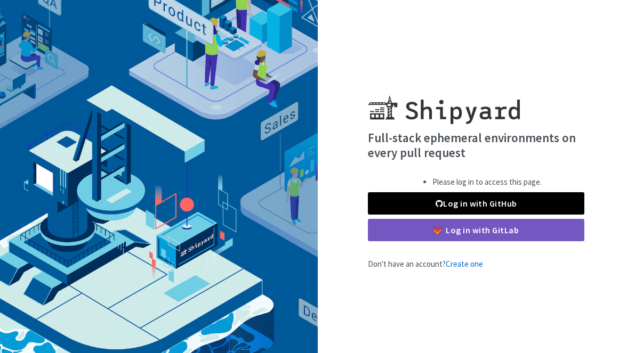 The image size is (635, 353). I want to click on a: Log in with GitLab, so click(476, 230).